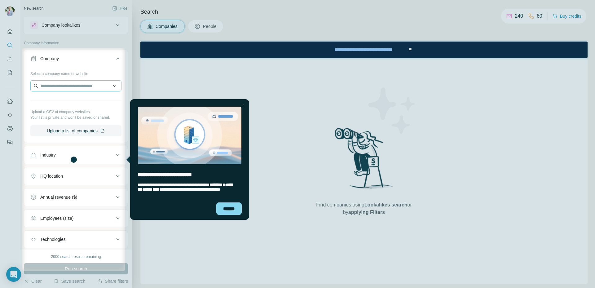  What do you see at coordinates (76, 176) in the screenshot?
I see `button: HQ location` at bounding box center [76, 176].